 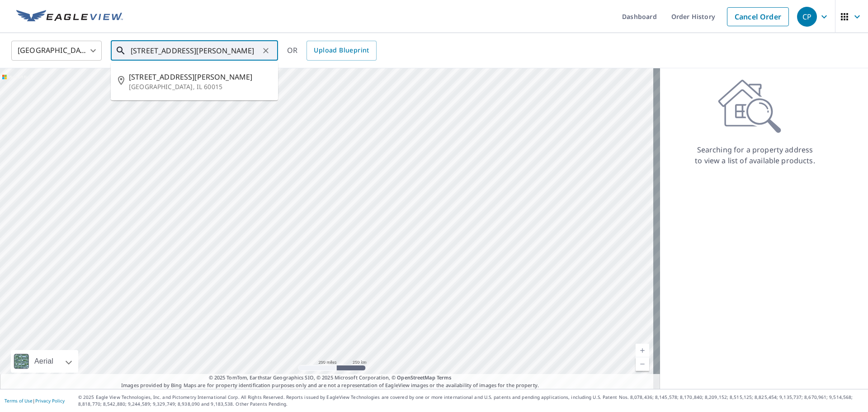 What do you see at coordinates (643, 364) in the screenshot?
I see `a: Current Level 5, Zoom Out` at bounding box center [643, 364].